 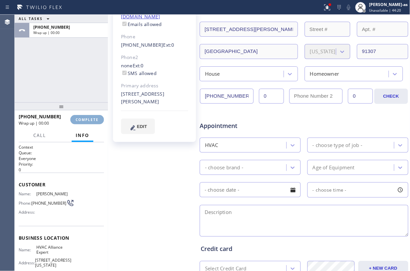 What do you see at coordinates (138, 126) in the screenshot?
I see `button: EDIT` at bounding box center [138, 126].